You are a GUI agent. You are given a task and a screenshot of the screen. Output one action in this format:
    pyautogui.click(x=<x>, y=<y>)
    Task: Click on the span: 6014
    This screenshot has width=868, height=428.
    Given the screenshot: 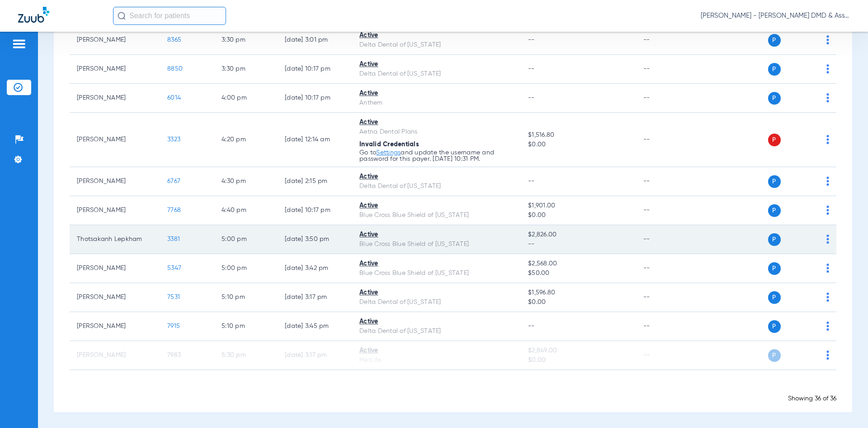 What is the action you would take?
    pyautogui.click(x=174, y=98)
    